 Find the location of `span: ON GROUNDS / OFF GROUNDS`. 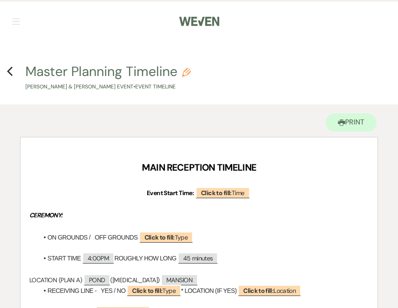

span: ON GROUNDS / OFF GROUNDS is located at coordinates (93, 238).